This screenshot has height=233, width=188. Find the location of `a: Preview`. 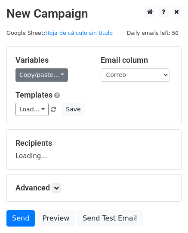

a: Preview is located at coordinates (56, 219).